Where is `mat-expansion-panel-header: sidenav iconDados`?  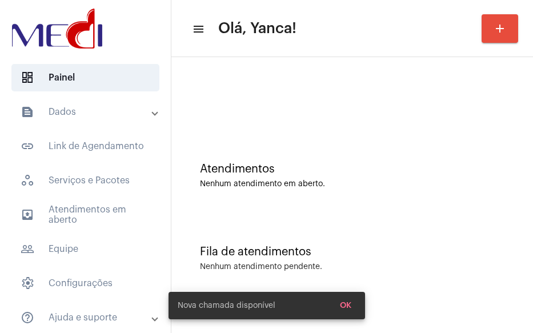
mat-expansion-panel-header: sidenav iconDados is located at coordinates (88, 112).